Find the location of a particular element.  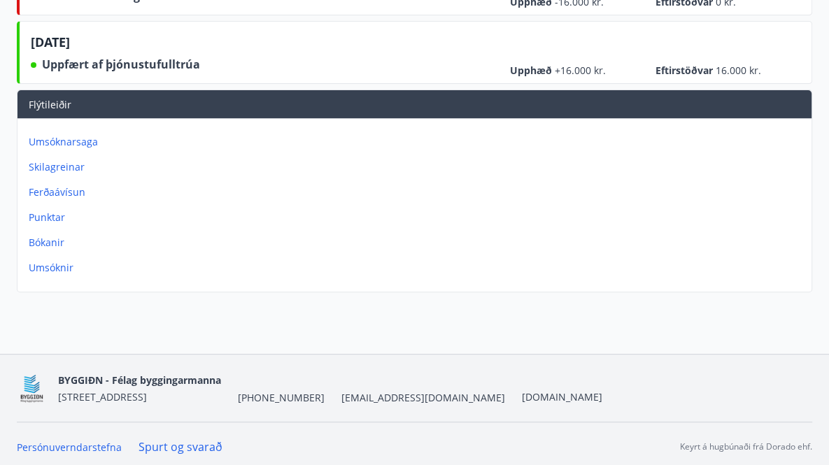

span: BYGGIÐN - Félag byggingarmanna is located at coordinates (139, 380).